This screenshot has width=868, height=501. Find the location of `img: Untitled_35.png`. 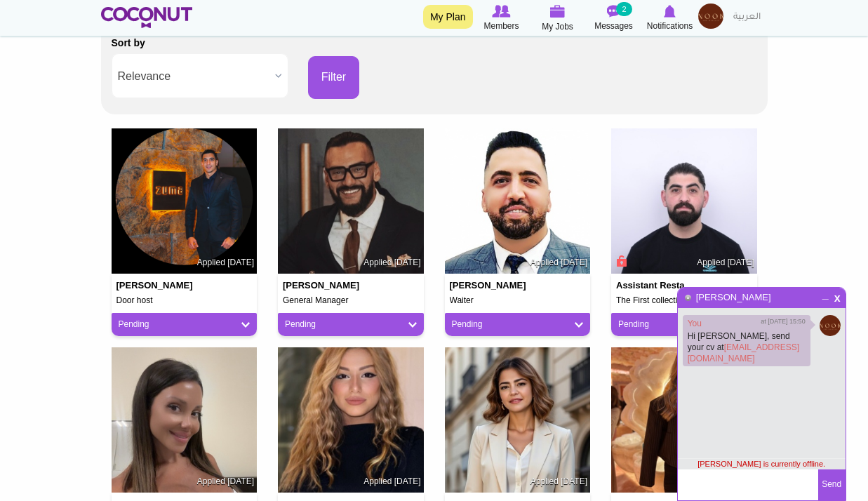

img: Untitled_35.png is located at coordinates (830, 325).